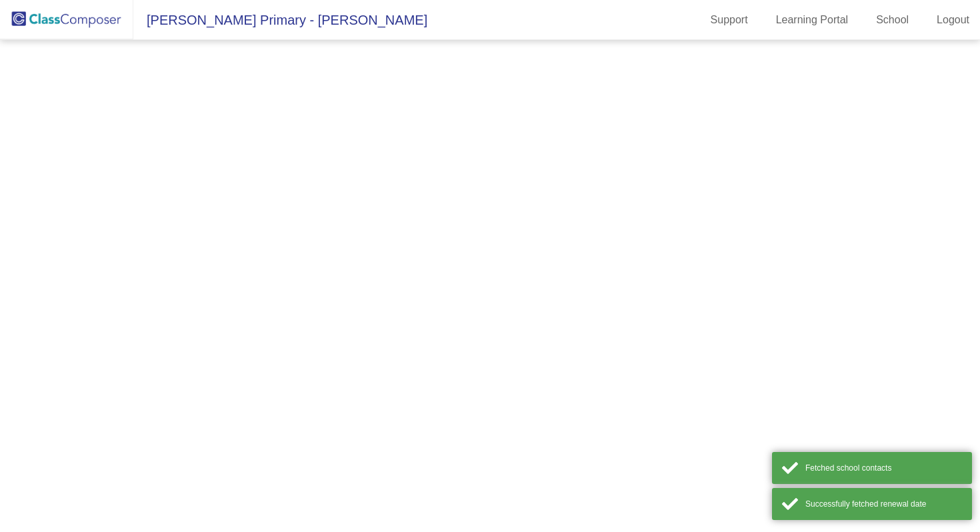  What do you see at coordinates (883, 468) in the screenshot?
I see `div: Fetched school contacts` at bounding box center [883, 468].